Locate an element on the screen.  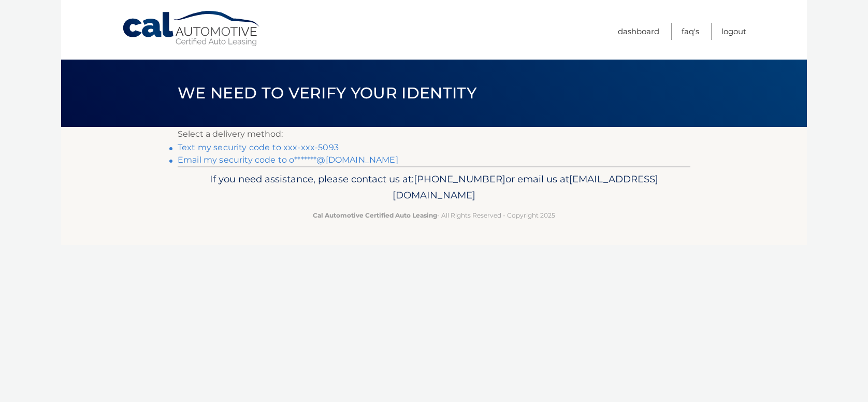
span: We need to verify your identity is located at coordinates (327, 92).